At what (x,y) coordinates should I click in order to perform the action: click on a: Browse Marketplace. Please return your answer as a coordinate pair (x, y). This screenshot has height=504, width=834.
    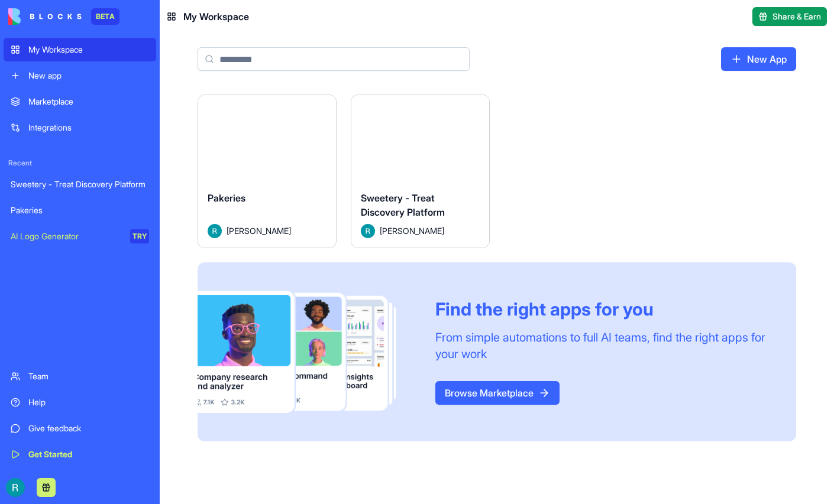
    Looking at the image, I should click on (497, 393).